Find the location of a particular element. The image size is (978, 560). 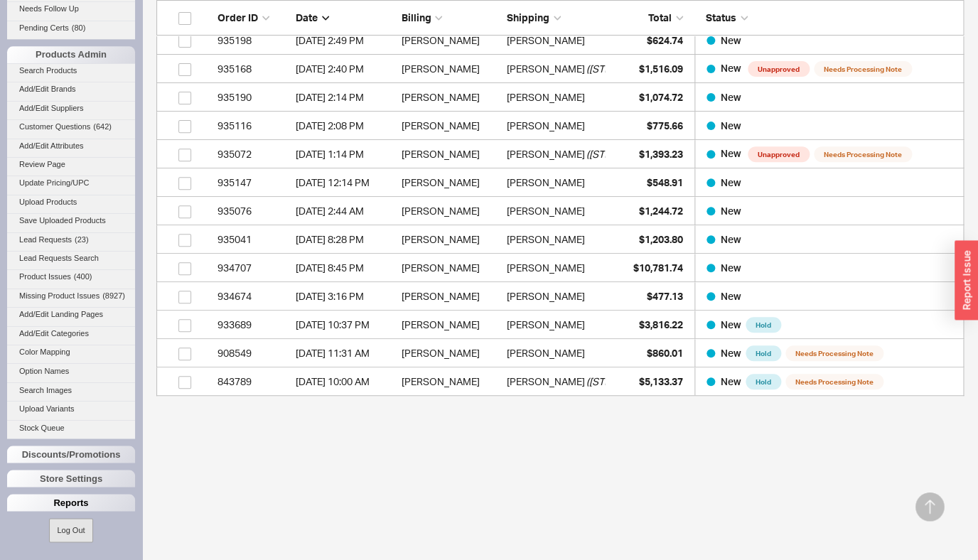

div: 8/18/25 3:16 PM is located at coordinates (344, 297).